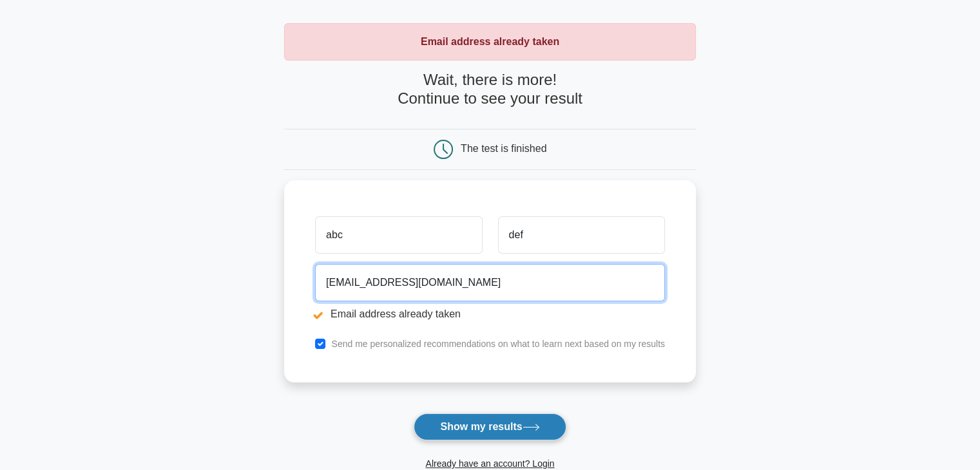  I want to click on input: Email, so click(490, 282).